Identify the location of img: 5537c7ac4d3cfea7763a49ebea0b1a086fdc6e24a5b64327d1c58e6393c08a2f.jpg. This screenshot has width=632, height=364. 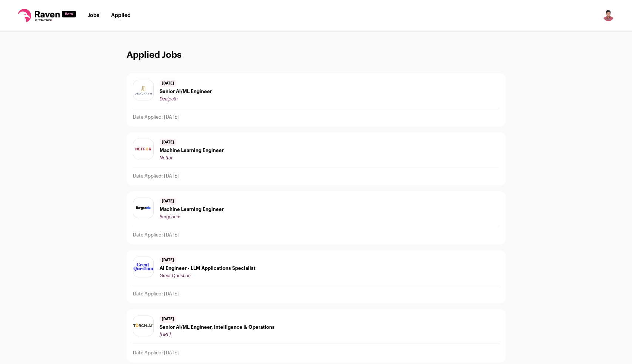
(144, 149).